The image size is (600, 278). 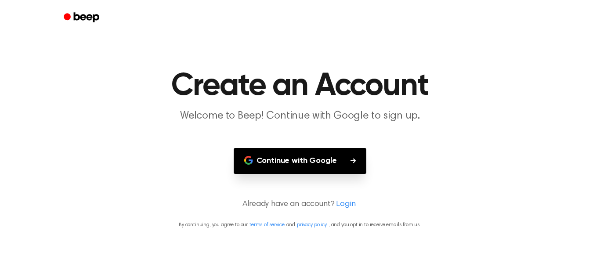 What do you see at coordinates (312, 225) in the screenshot?
I see `a: privacy policy` at bounding box center [312, 225].